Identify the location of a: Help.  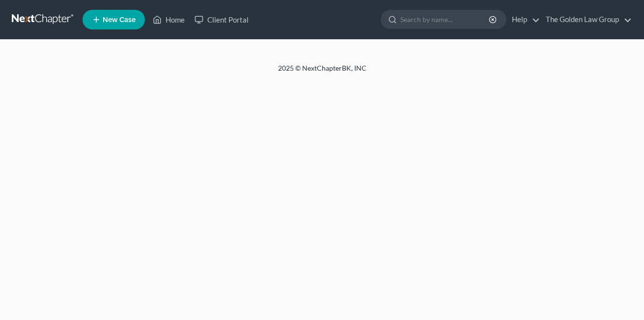
(523, 19).